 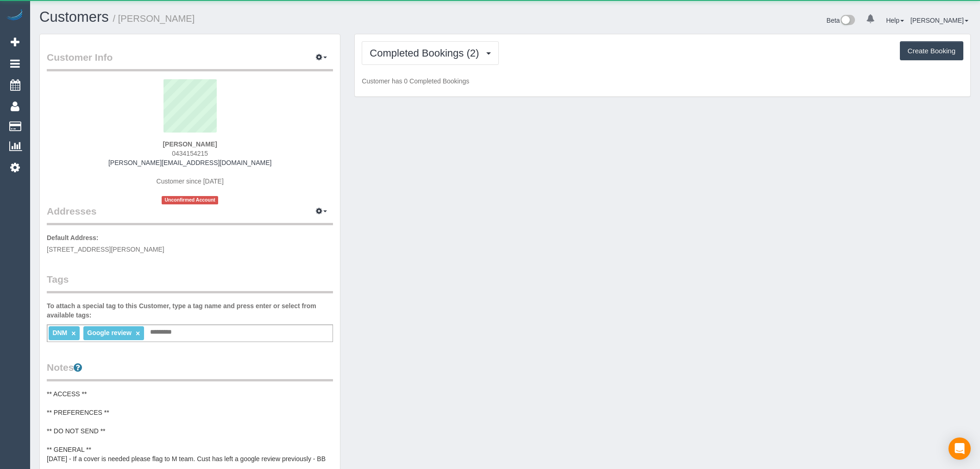 What do you see at coordinates (847, 21) in the screenshot?
I see `img: New interface` at bounding box center [847, 21].